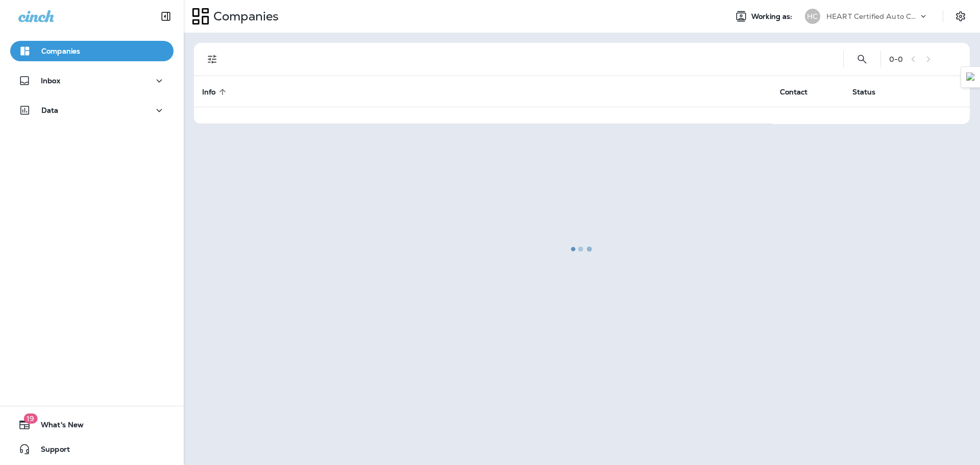 This screenshot has width=980, height=465. Describe the element at coordinates (92, 51) in the screenshot. I see `button: Companies` at that location.